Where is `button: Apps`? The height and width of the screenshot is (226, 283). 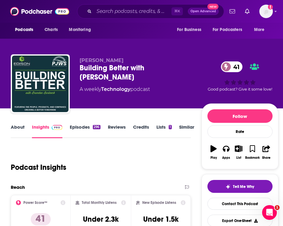 button: Apps is located at coordinates (226, 153).